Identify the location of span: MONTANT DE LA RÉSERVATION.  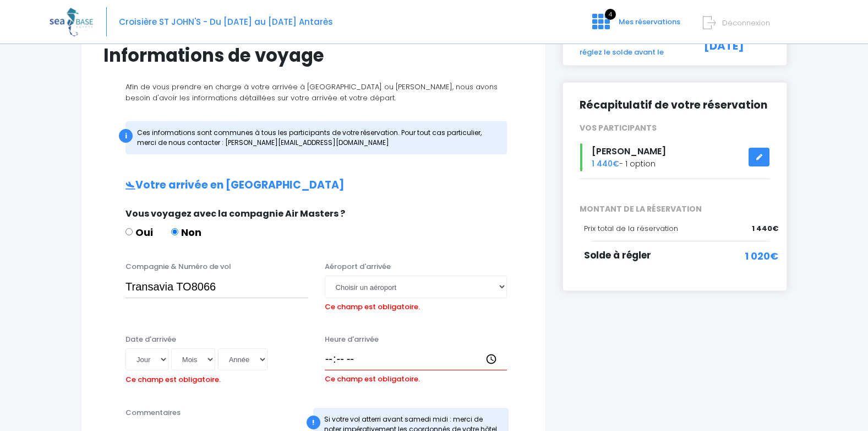
(675, 209).